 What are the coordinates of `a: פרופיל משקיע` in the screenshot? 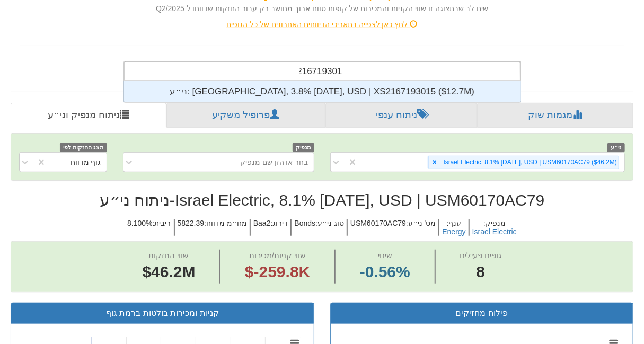 It's located at (246, 115).